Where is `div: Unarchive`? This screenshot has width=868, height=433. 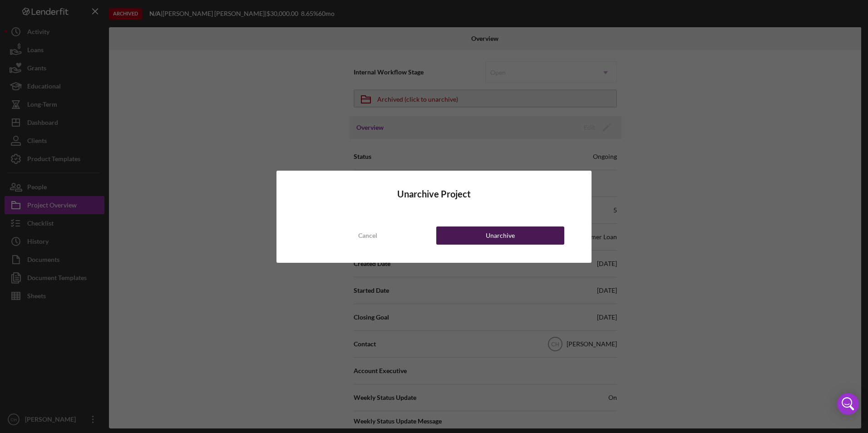
div: Unarchive is located at coordinates (501, 236).